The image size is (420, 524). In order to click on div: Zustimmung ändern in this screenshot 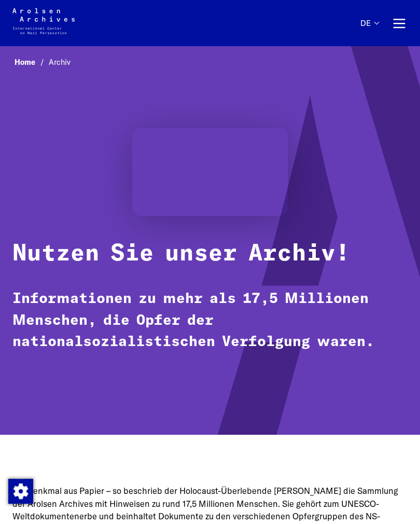, I will do `click(20, 491)`.